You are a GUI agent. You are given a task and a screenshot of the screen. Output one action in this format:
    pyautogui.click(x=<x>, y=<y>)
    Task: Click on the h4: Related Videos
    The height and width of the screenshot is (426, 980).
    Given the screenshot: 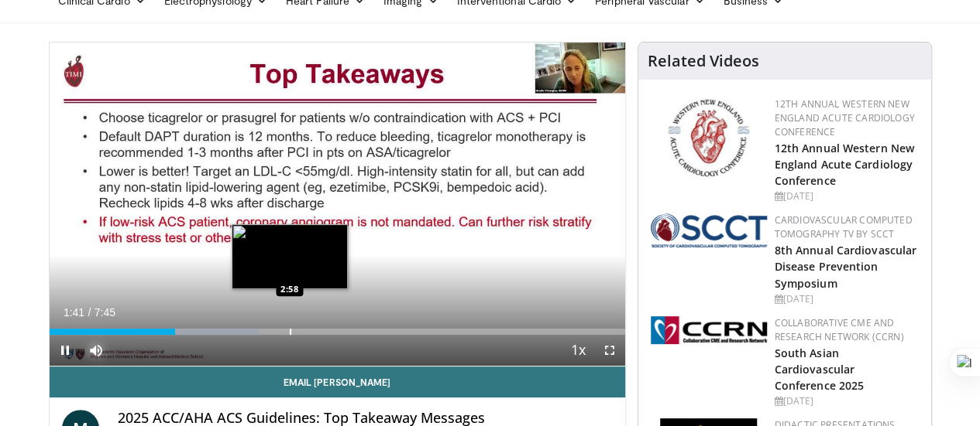 What is the action you would take?
    pyautogui.click(x=703, y=61)
    